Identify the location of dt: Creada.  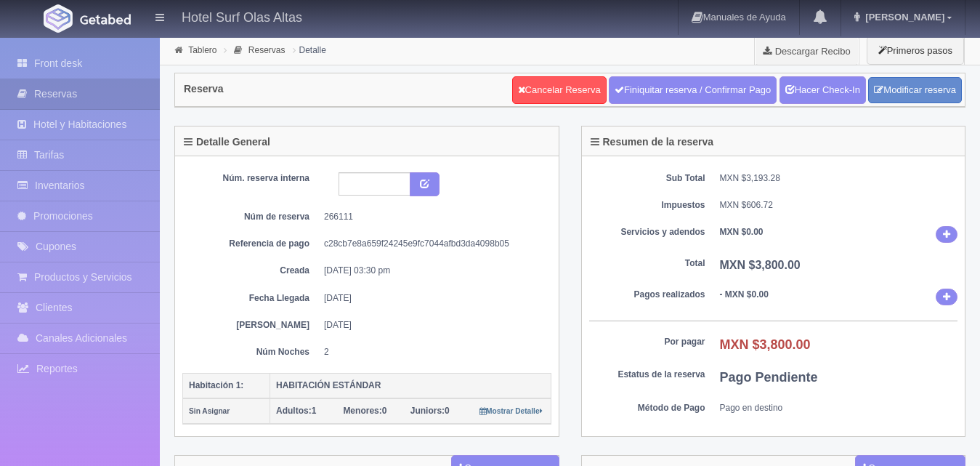
(251, 270).